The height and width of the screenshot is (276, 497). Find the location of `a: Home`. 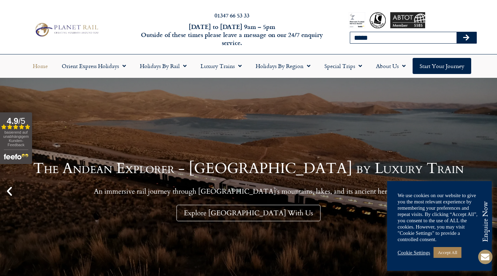

a: Home is located at coordinates (40, 66).